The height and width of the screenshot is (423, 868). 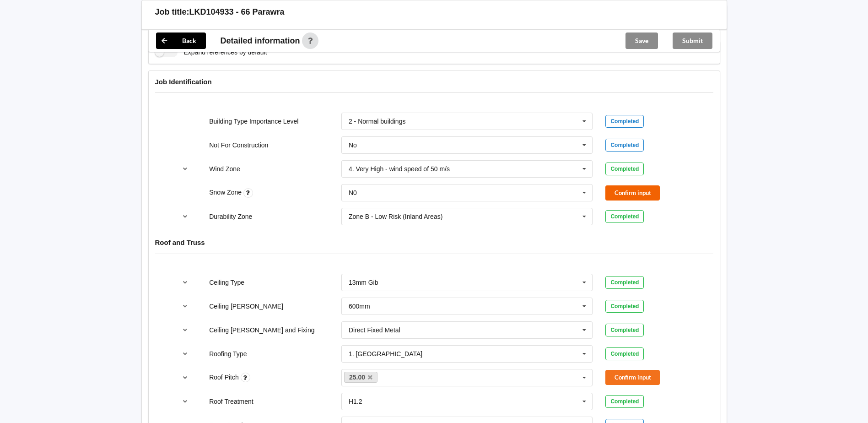 What do you see at coordinates (434, 242) in the screenshot?
I see `h4: Roof and Truss` at bounding box center [434, 242].